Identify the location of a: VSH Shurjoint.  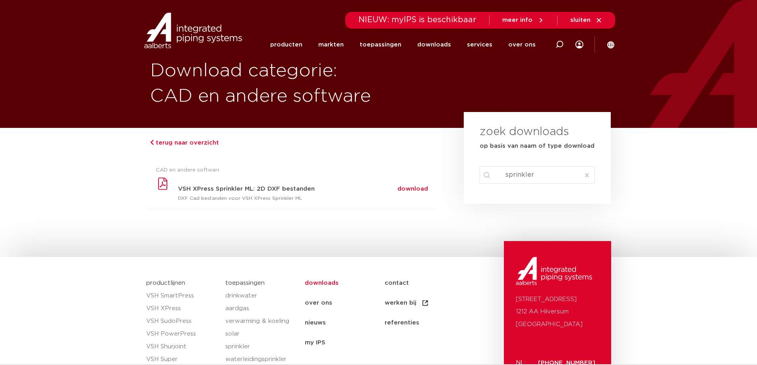
(182, 347).